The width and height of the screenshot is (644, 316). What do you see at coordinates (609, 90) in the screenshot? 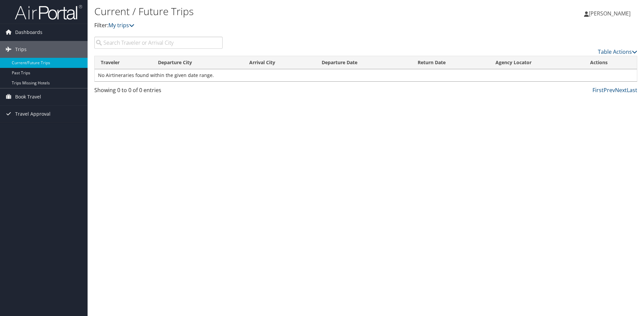
I see `a: Prev` at bounding box center [609, 90].